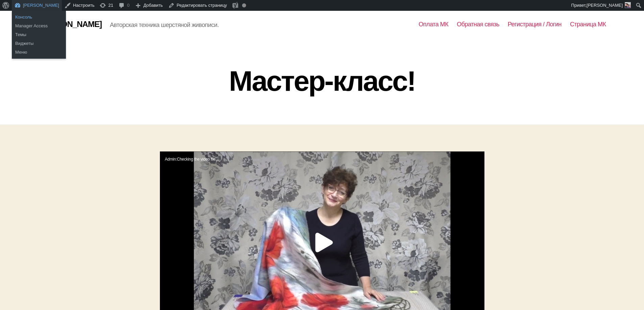  I want to click on a: Обратная связь, so click(478, 25).